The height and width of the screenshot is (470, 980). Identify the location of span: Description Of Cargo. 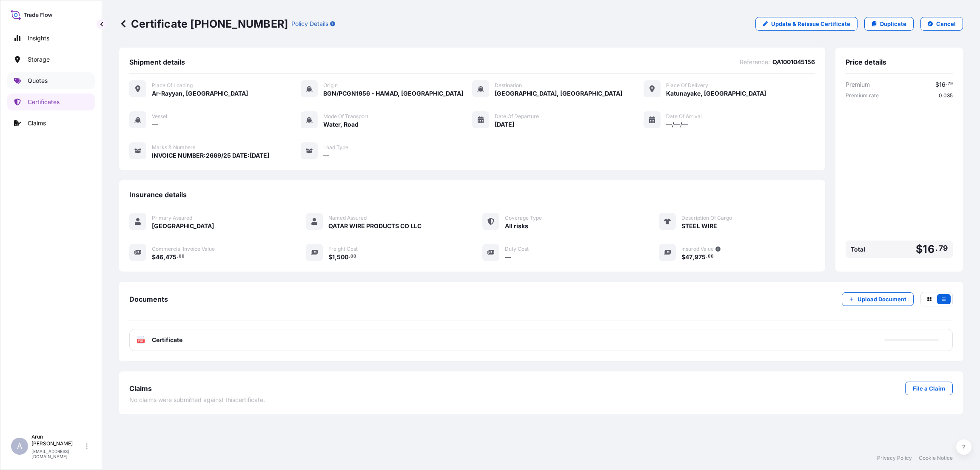
(706, 218).